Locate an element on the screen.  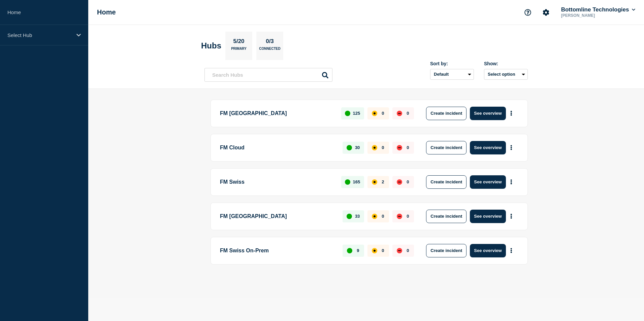
p: 2 is located at coordinates (382, 182).